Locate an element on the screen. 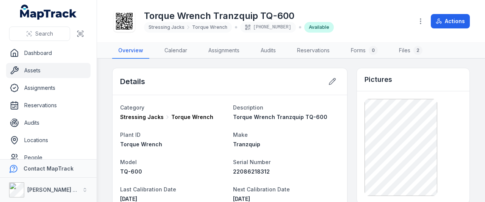 This screenshot has width=485, height=202. a: Overview is located at coordinates (131, 51).